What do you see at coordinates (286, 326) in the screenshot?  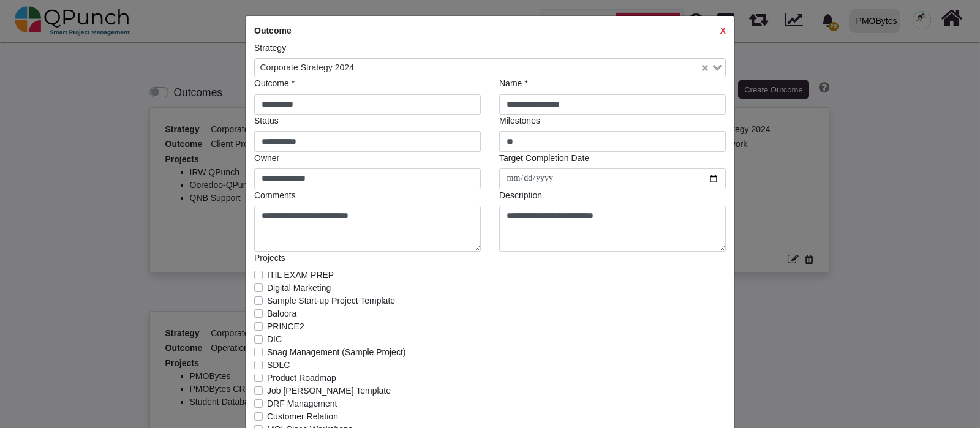 I see `span: PRINCE2` at bounding box center [286, 326].